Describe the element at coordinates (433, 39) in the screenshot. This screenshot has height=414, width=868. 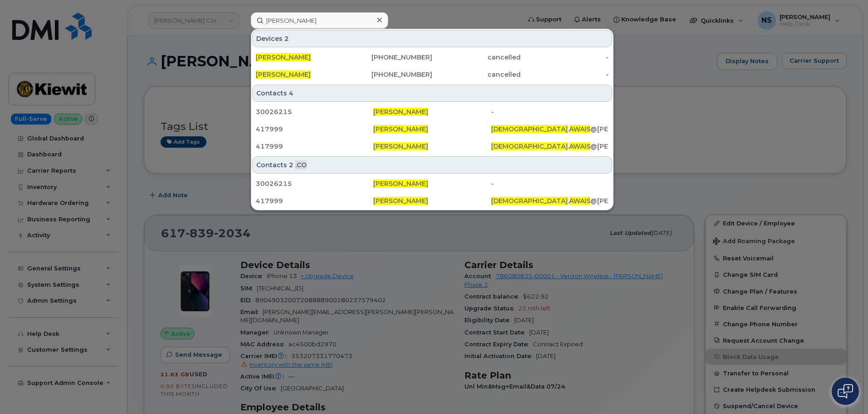
I see `div: Devices` at that location.